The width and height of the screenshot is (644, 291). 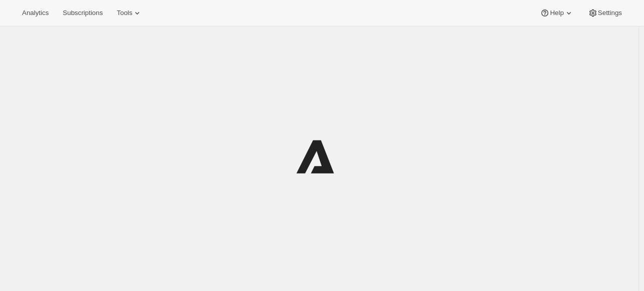 What do you see at coordinates (124, 13) in the screenshot?
I see `span: Tools` at bounding box center [124, 13].